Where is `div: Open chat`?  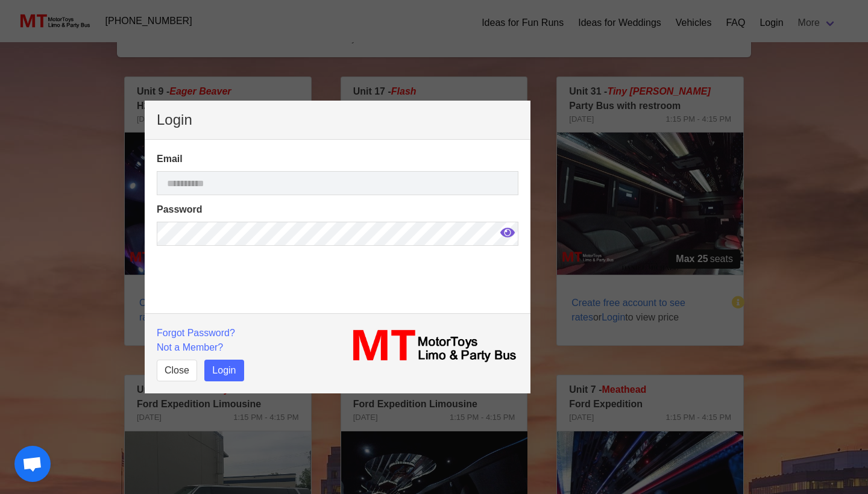
div: Open chat is located at coordinates (32, 464).